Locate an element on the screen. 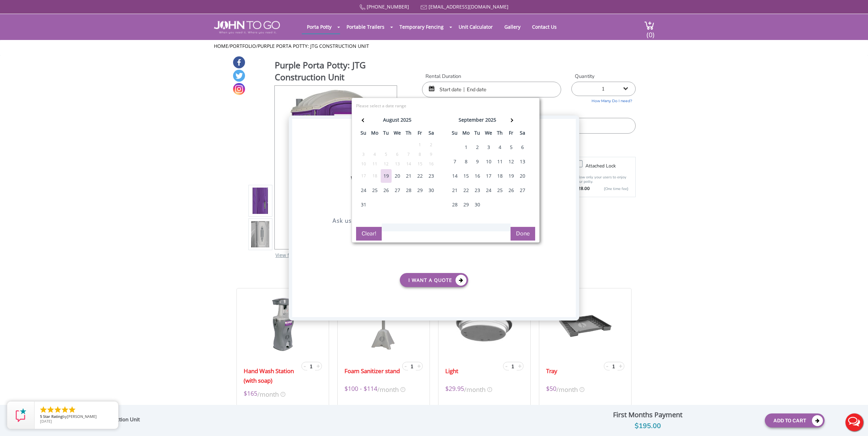  div: 31 is located at coordinates (364, 204).